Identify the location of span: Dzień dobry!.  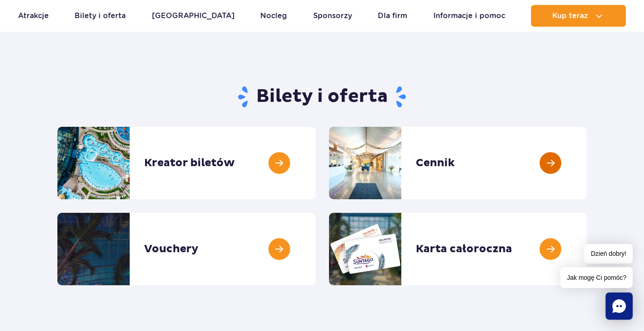
(608, 254).